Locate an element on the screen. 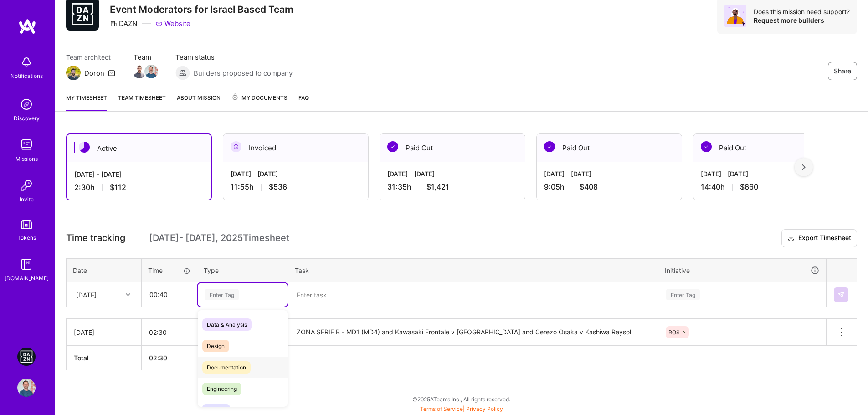  div: Request more builders is located at coordinates (802, 20).